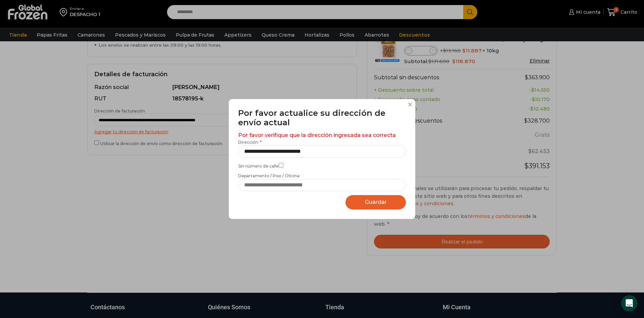 This screenshot has width=644, height=318. What do you see at coordinates (376, 201) in the screenshot?
I see `span: Guardar` at bounding box center [376, 201].